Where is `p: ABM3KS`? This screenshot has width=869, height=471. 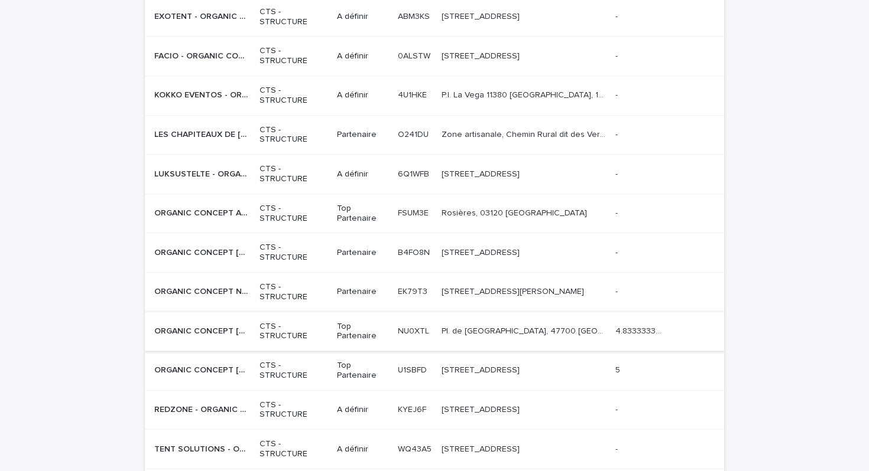
p: ABM3KS is located at coordinates (415, 15).